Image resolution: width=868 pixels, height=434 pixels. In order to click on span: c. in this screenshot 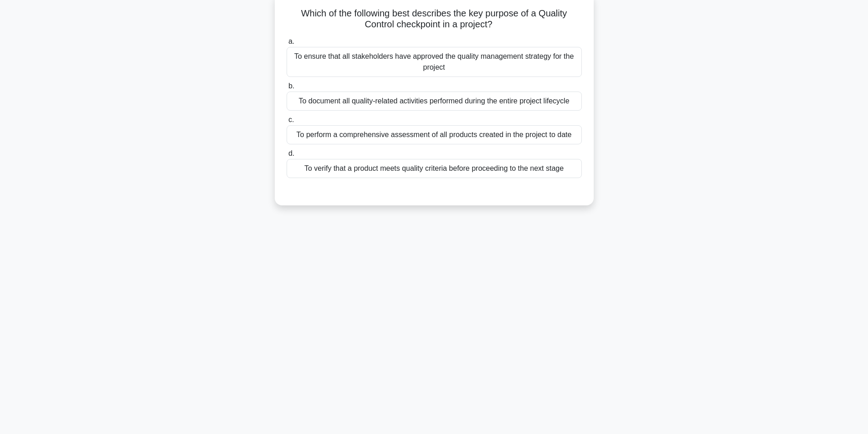, I will do `click(291, 119)`.